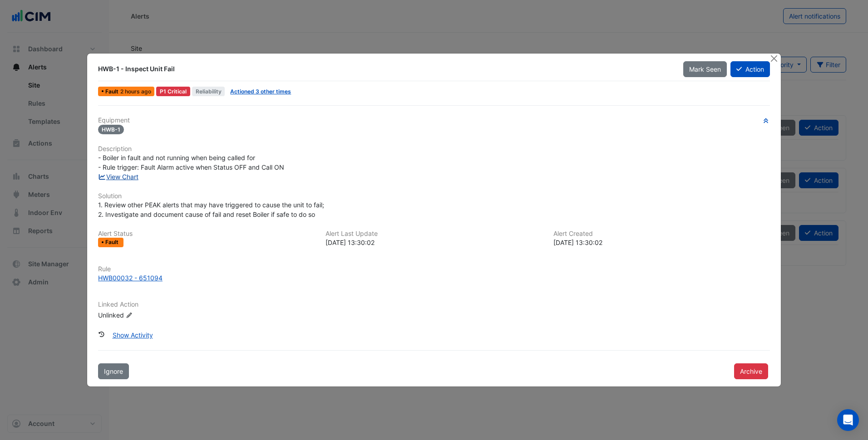 This screenshot has height=440, width=868. What do you see at coordinates (206, 234) in the screenshot?
I see `h6: Alert Status` at bounding box center [206, 234].